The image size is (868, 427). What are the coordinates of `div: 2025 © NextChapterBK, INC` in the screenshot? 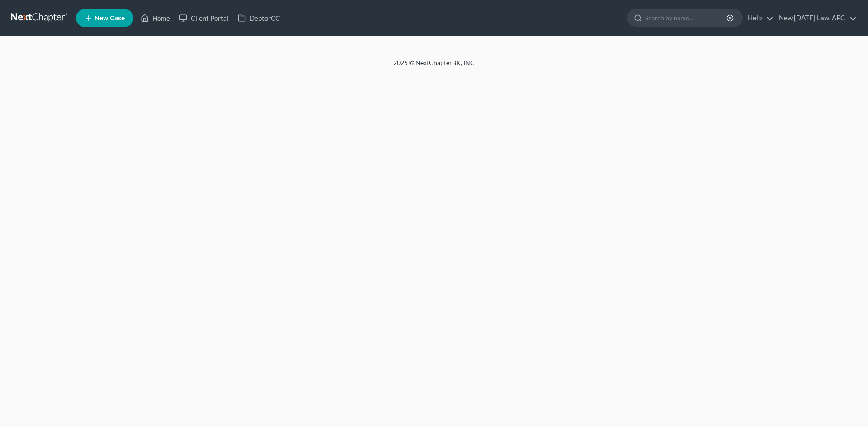 It's located at (434, 66).